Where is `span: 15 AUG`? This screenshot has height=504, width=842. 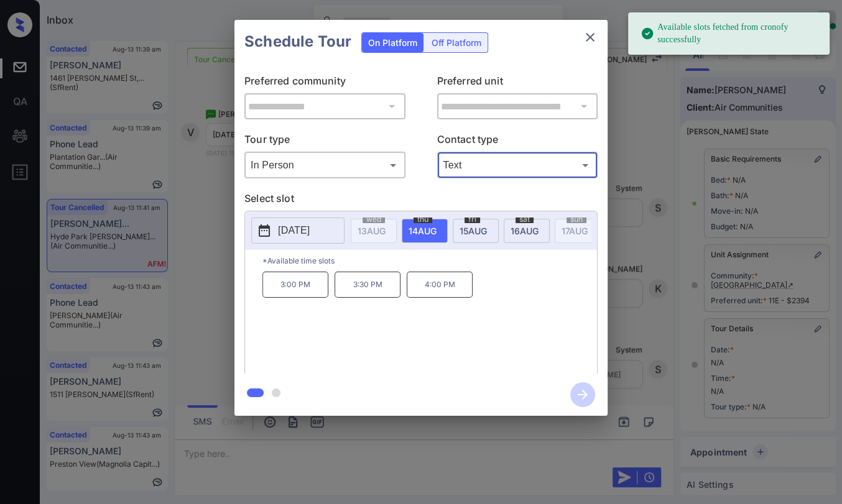 span: 15 AUG is located at coordinates (473, 231).